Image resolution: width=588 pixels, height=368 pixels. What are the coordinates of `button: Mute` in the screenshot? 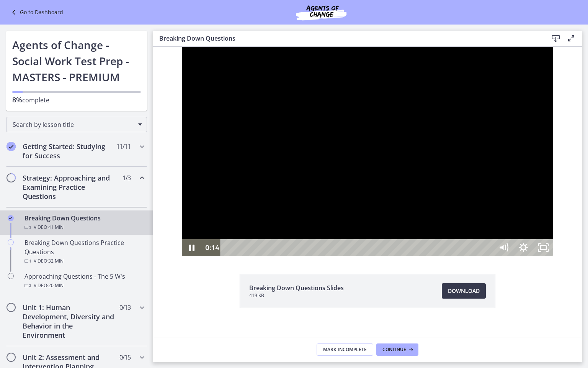 It's located at (350, 201).